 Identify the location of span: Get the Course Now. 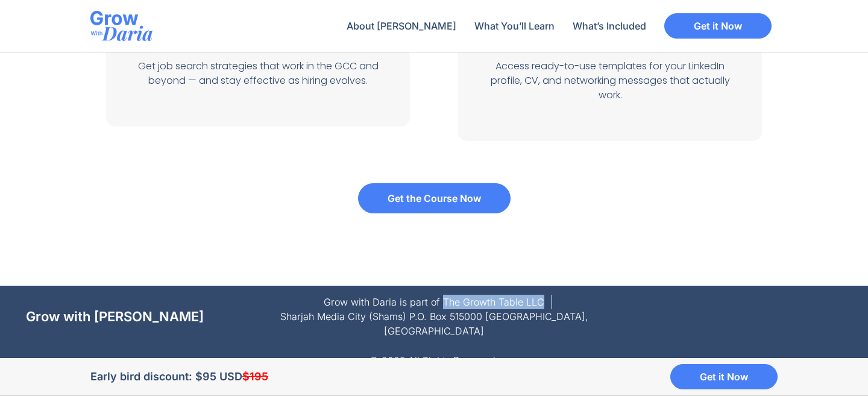
(434, 198).